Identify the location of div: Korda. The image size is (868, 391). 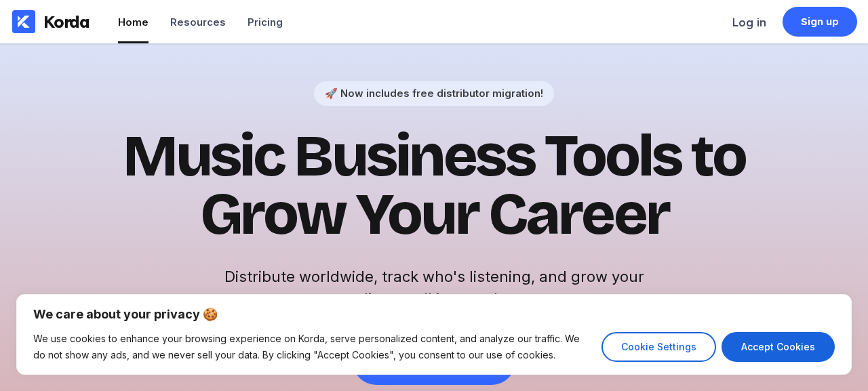
(67, 22).